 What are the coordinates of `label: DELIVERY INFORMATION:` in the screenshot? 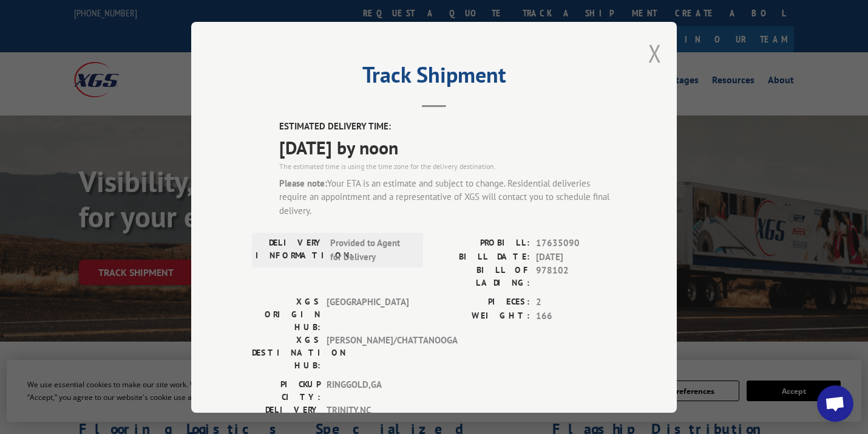 It's located at (290, 250).